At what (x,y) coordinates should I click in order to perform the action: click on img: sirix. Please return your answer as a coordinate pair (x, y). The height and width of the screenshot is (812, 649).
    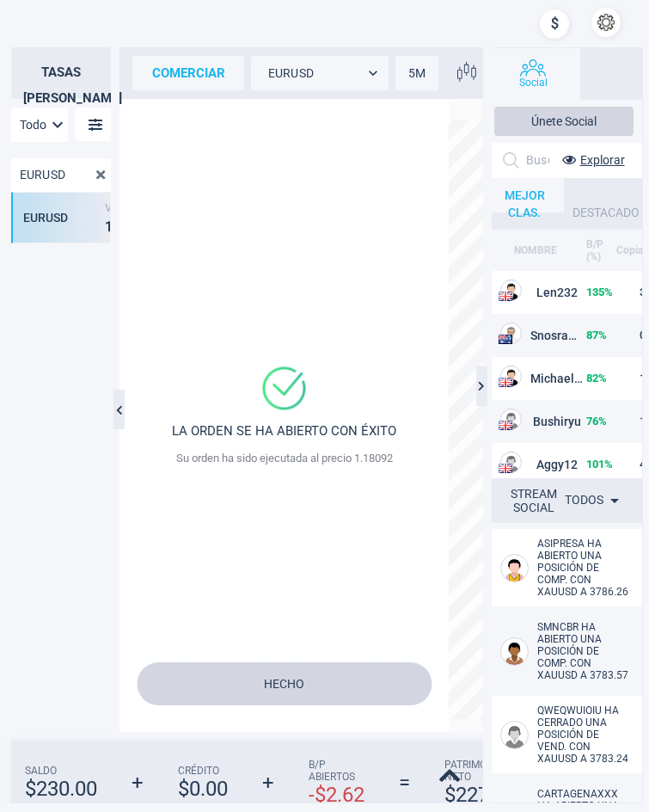
    Looking at the image, I should click on (59, 55).